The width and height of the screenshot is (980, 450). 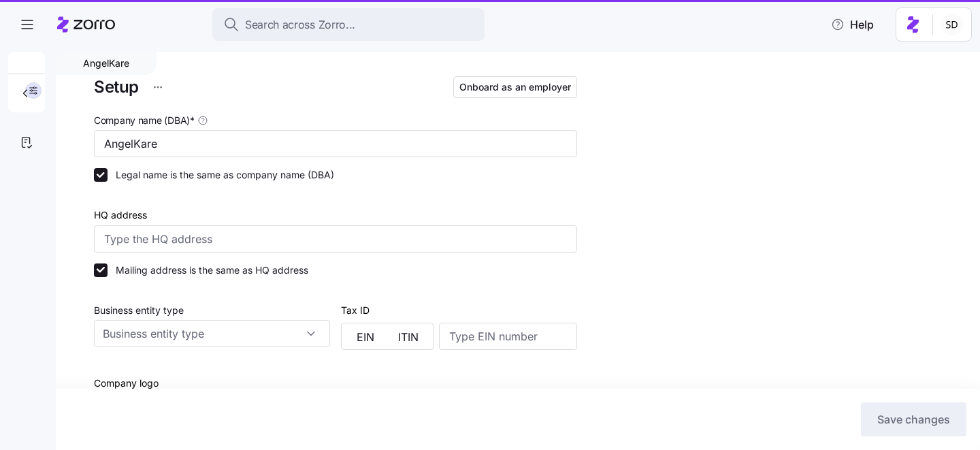 I want to click on img: 038087f1531ae87852c32fa7be65e69b, so click(x=952, y=25).